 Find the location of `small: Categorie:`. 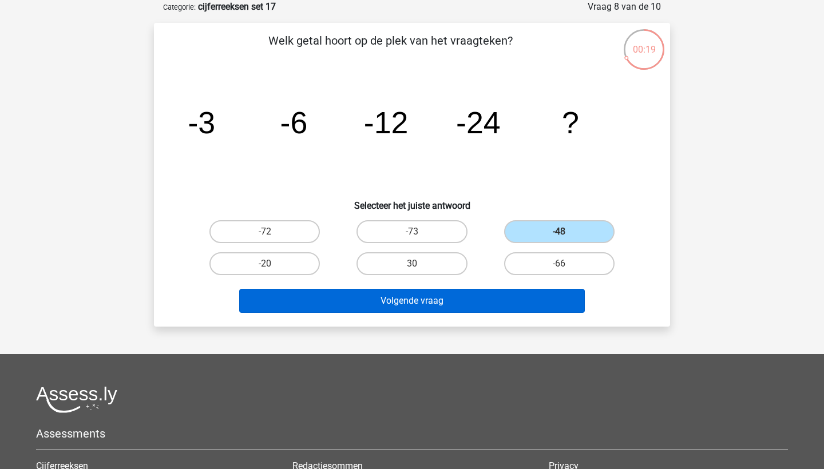

small: Categorie: is located at coordinates (179, 7).